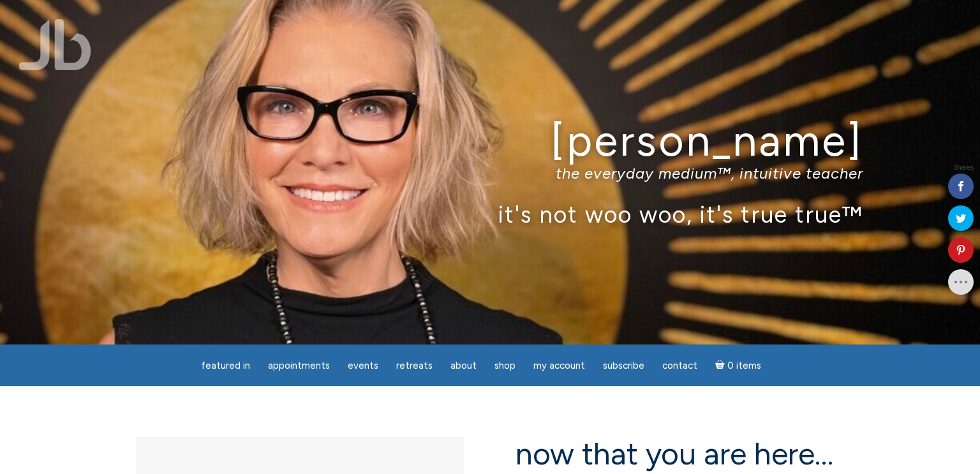  Describe the element at coordinates (505, 366) in the screenshot. I see `span: Shop` at that location.